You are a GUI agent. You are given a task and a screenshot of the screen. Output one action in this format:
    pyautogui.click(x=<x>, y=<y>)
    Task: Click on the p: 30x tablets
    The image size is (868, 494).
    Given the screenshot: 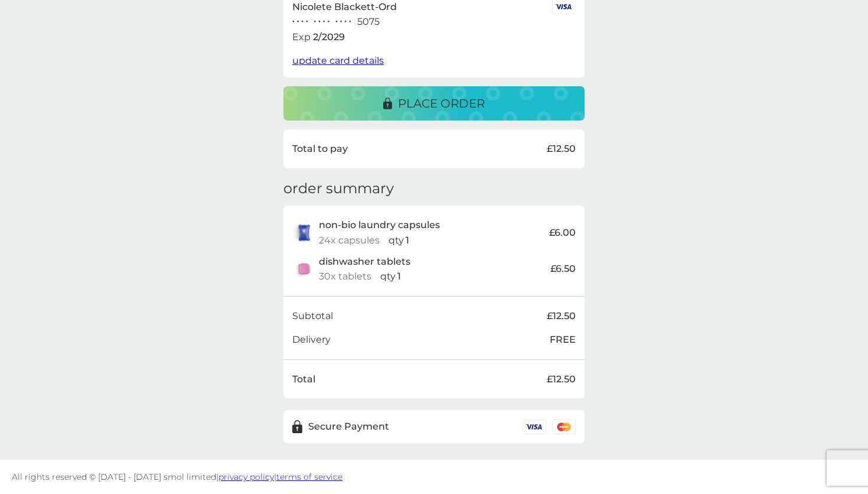 What is the action you would take?
    pyautogui.click(x=345, y=277)
    